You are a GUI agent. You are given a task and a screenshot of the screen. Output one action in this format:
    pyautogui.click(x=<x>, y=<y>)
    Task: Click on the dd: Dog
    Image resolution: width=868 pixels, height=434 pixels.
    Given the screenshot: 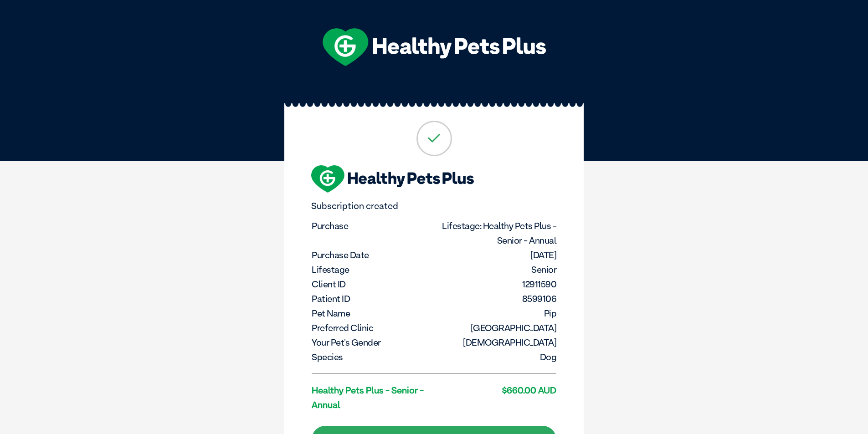 What is the action you would take?
    pyautogui.click(x=496, y=357)
    